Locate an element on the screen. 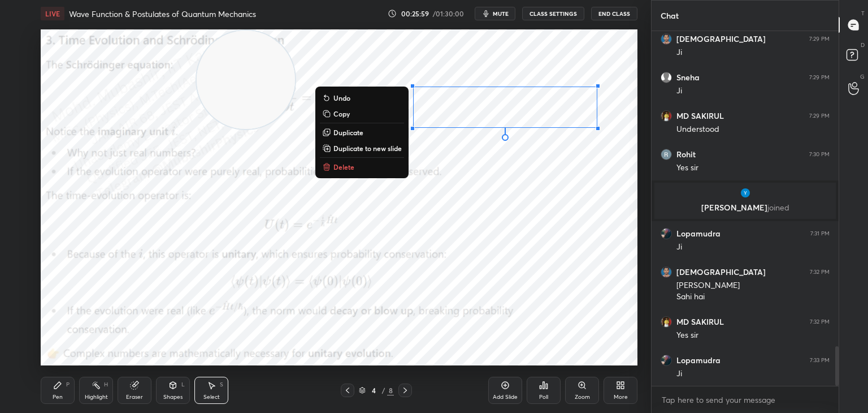 The image size is (868, 413). p: Delete is located at coordinates (343, 167).